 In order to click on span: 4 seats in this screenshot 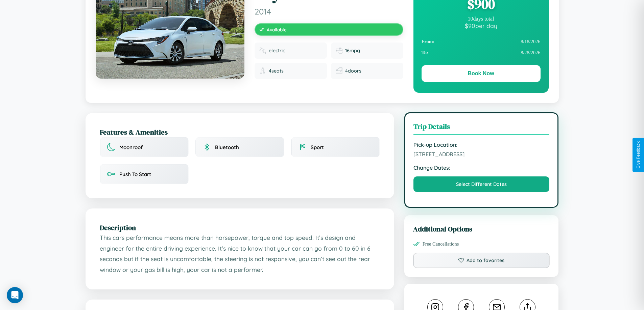, I will do `click(276, 71)`.